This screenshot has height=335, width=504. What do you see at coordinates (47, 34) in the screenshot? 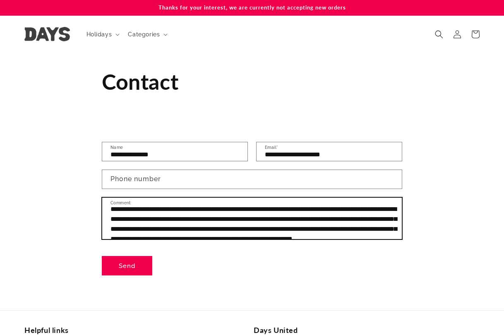
I see `img: Days United` at bounding box center [47, 34].